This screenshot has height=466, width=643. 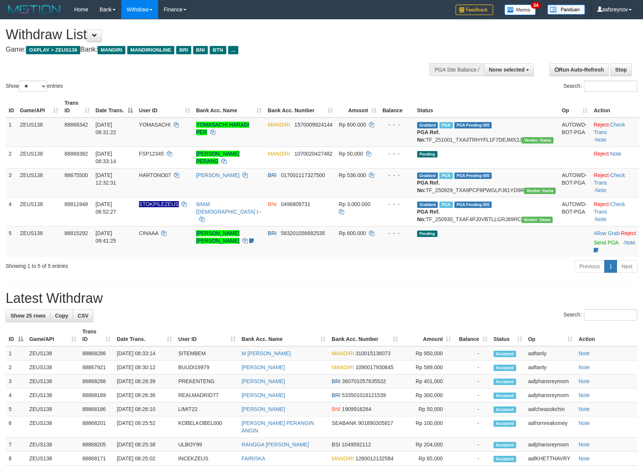 I want to click on th: Amount: activate to sort column ascending, so click(x=358, y=107).